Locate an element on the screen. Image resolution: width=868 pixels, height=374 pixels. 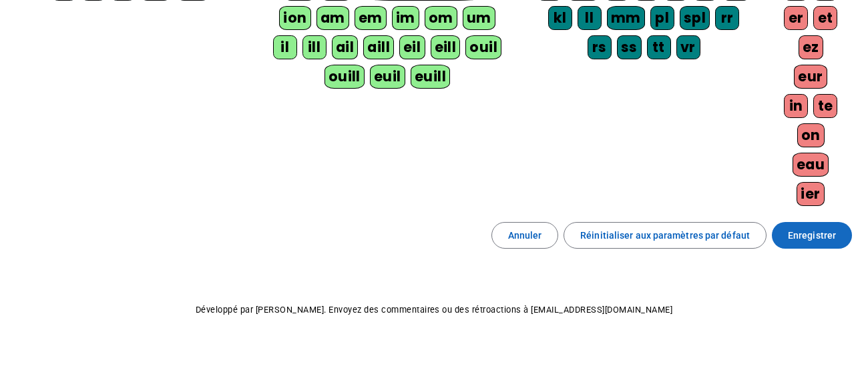
div: spl is located at coordinates (695, 18).